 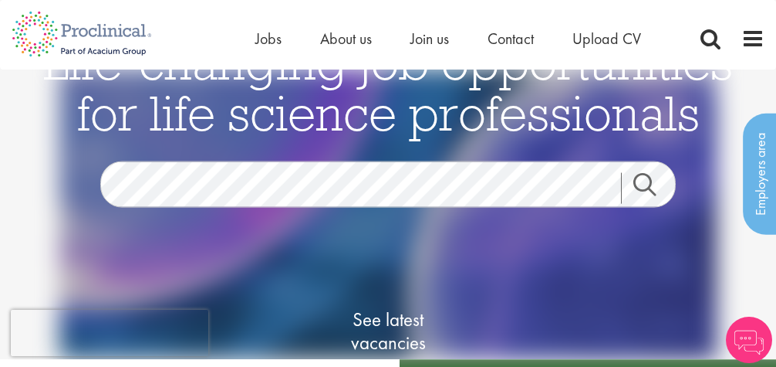 I want to click on span: Life-changing job opportunities for life science professionals, so click(x=388, y=87).